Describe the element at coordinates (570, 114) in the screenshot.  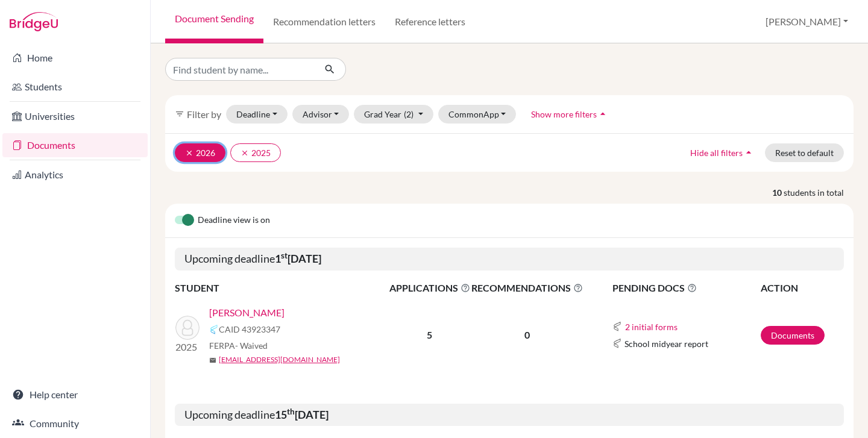
I see `button: Show more filtersarrow_drop_up` at that location.